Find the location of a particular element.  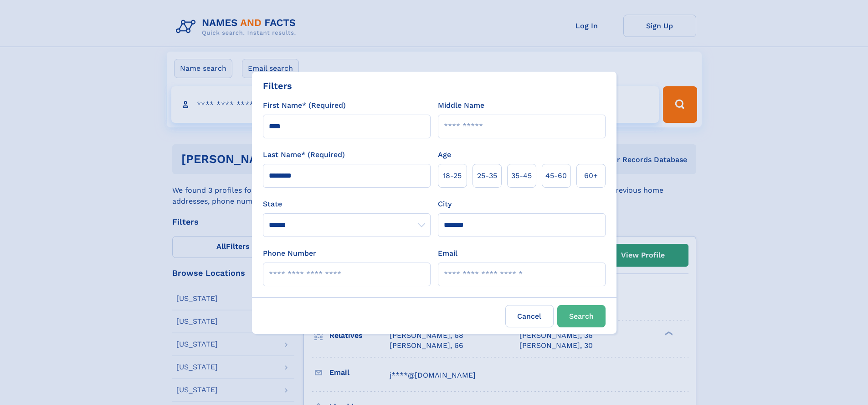

label: Email is located at coordinates (447, 253).